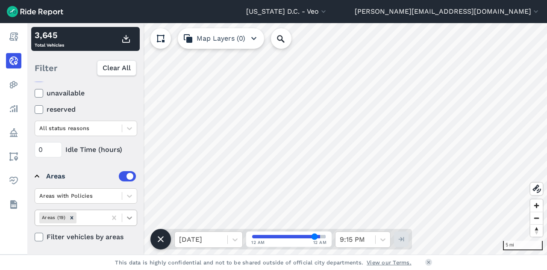  Describe the element at coordinates (86, 109) in the screenshot. I see `label: reserved` at that location.